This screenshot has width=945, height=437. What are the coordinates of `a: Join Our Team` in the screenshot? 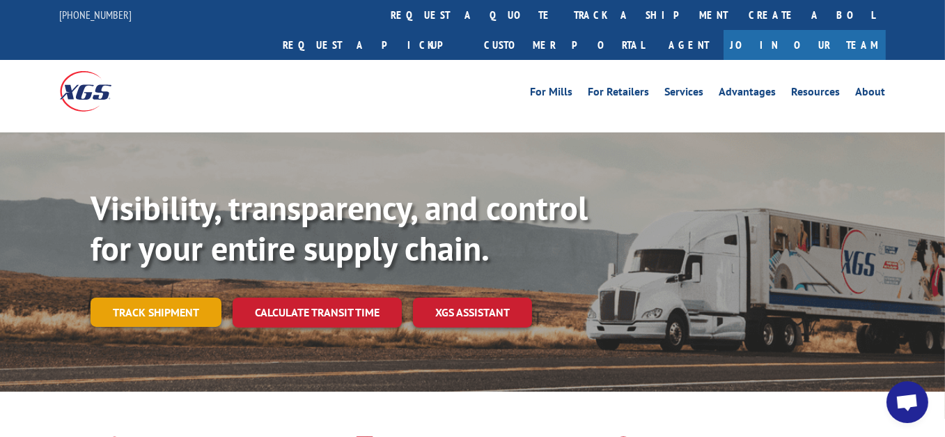 It's located at (804, 45).